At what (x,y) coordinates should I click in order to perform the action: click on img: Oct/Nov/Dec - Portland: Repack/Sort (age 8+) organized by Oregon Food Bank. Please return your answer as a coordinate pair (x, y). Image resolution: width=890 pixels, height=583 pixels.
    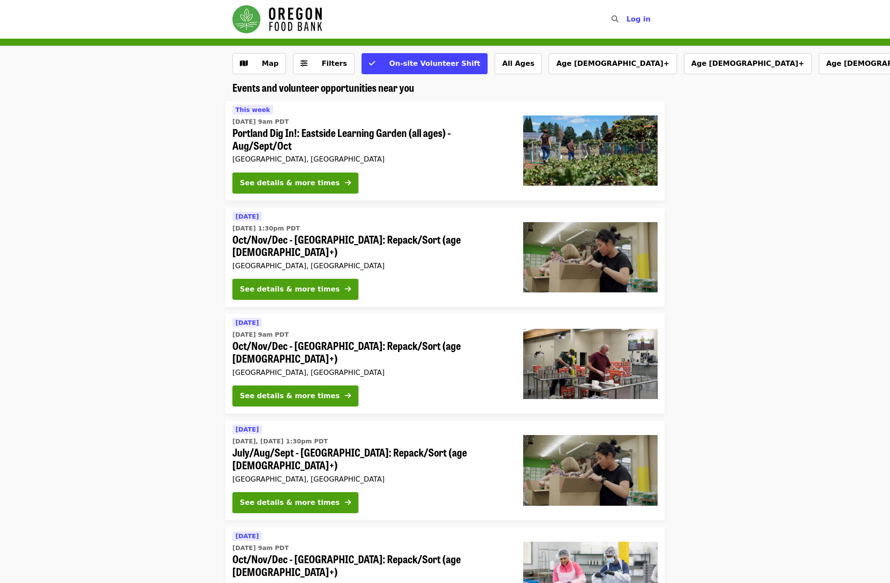
    Looking at the image, I should click on (590, 257).